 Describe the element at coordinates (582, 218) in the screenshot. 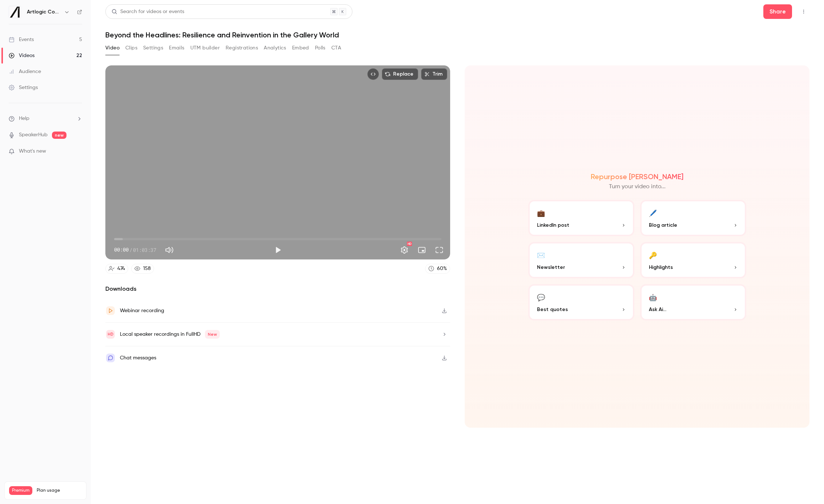

I see `button: 💼LinkedIn post` at that location.